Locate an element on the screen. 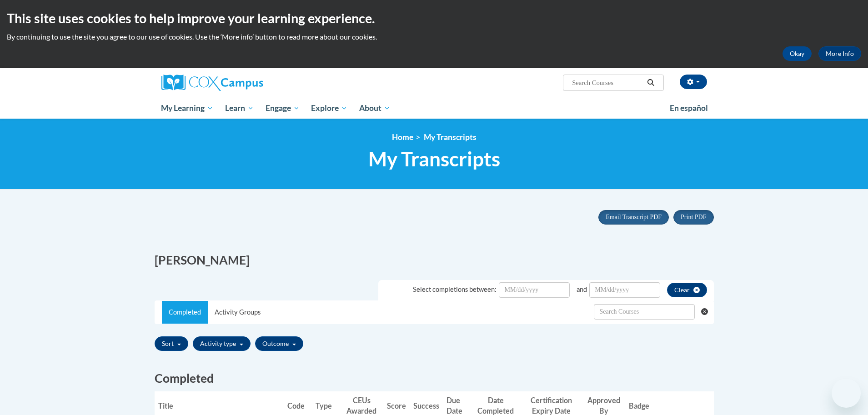 The width and height of the screenshot is (868, 415). a: Engage is located at coordinates (282, 108).